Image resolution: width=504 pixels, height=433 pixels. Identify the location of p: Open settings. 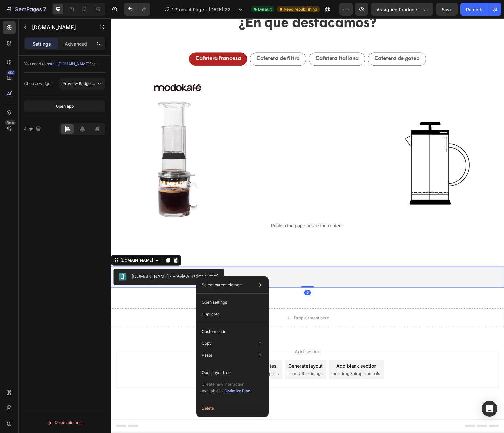
(214, 302).